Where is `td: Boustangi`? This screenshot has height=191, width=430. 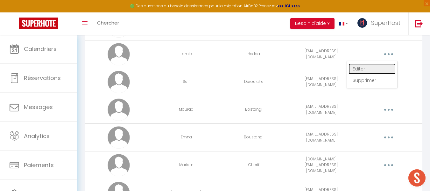 td: Boustangi is located at coordinates (254, 137).